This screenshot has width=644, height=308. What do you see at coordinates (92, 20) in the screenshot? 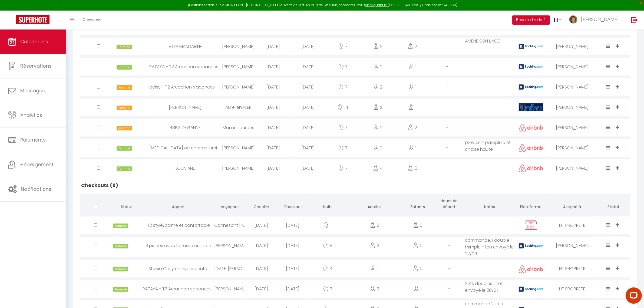
I see `a: Chercher` at bounding box center [92, 20].